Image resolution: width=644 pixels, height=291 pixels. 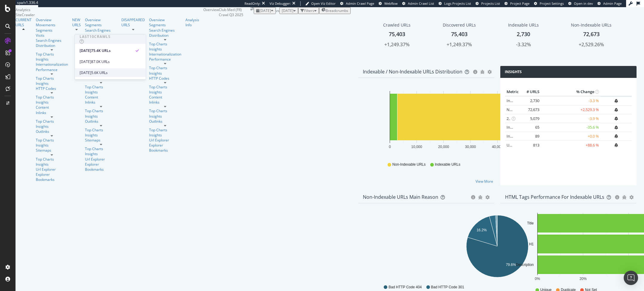 What do you see at coordinates (24, 22) in the screenshot?
I see `a: CURRENT URLS` at bounding box center [24, 22].